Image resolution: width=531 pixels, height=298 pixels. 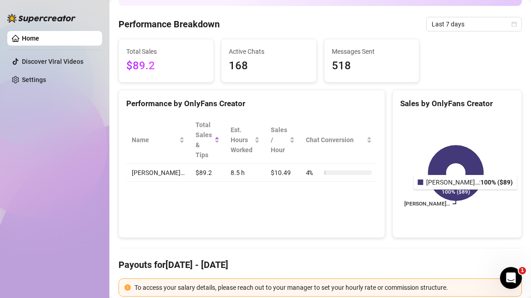 I want to click on span: 1, so click(x=522, y=271).